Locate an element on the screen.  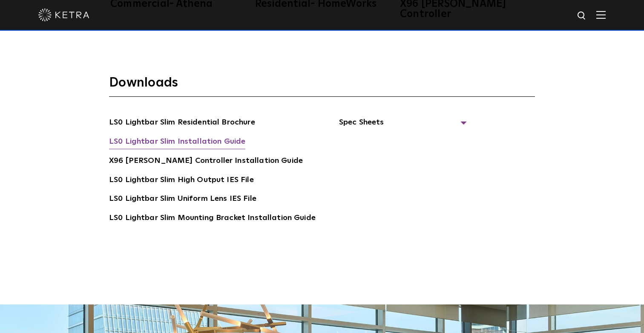
img: Hamburger%20Nav.svg is located at coordinates (601, 14).